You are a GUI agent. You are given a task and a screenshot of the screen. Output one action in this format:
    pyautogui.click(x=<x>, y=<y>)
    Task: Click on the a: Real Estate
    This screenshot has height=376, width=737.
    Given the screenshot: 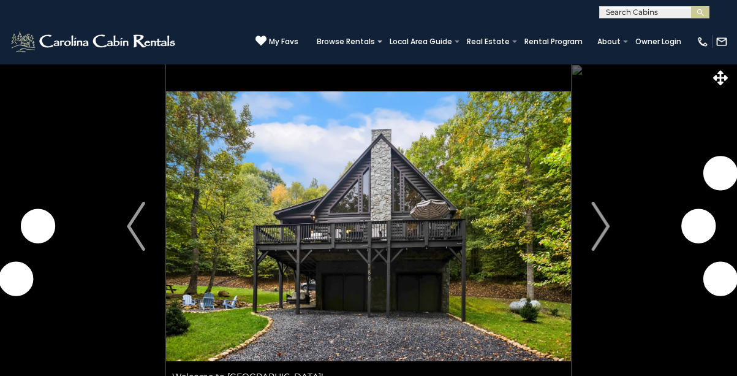 What is the action you would take?
    pyautogui.click(x=488, y=42)
    